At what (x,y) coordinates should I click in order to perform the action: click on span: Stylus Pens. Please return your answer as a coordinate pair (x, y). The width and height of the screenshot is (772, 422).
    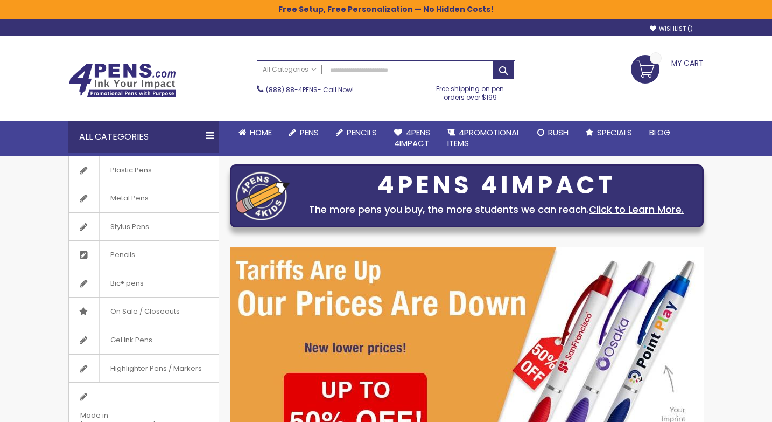
    Looking at the image, I should click on (129, 227).